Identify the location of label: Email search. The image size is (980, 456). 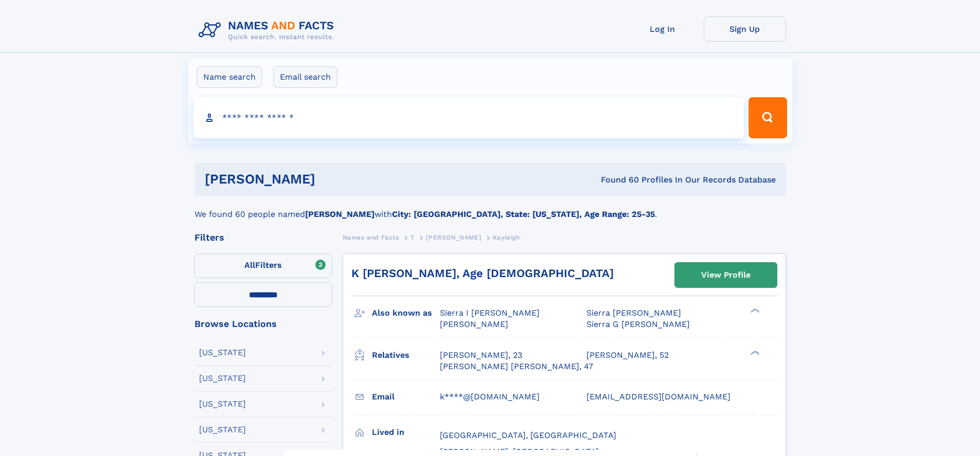
(305, 77).